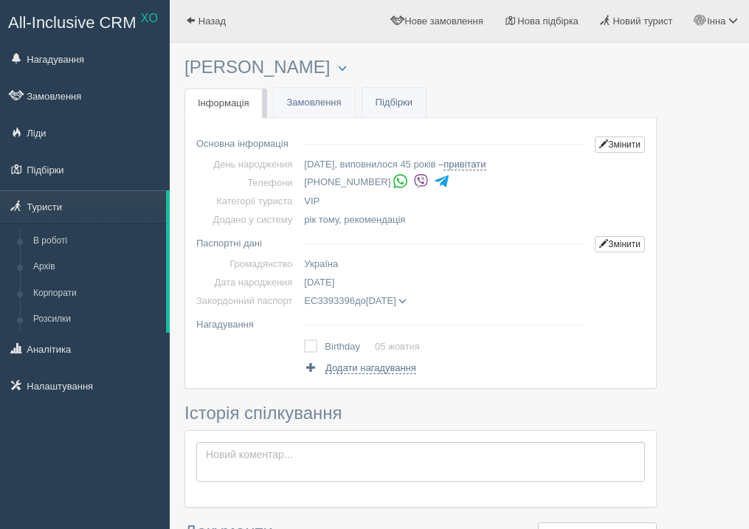 Image resolution: width=749 pixels, height=529 pixels. Describe the element at coordinates (224, 103) in the screenshot. I see `span: Інформація` at that location.